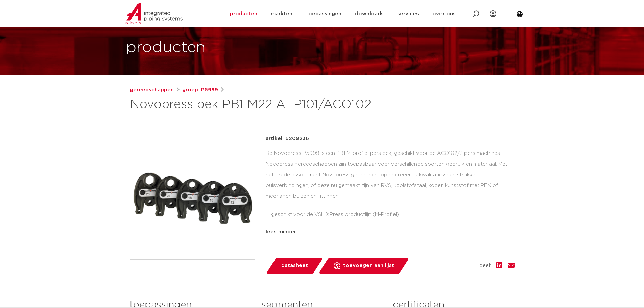 This screenshot has height=308, width=644. Describe the element at coordinates (256, 105) in the screenshot. I see `h1: Novopress bek PB1 M22 AFP101/ACO102` at that location.